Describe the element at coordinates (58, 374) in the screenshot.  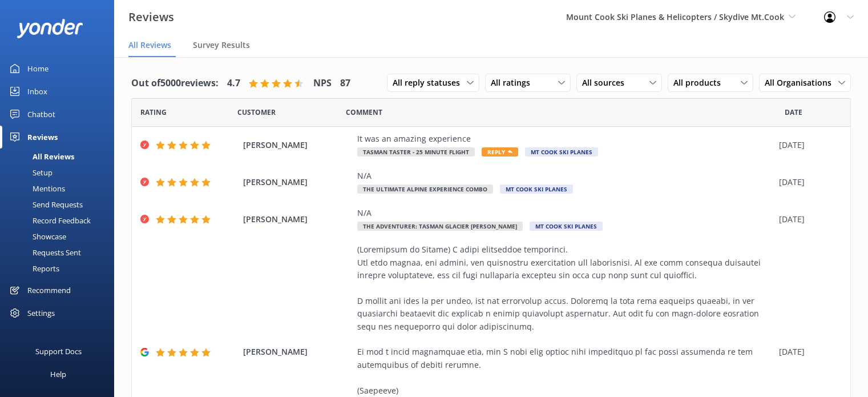
I see `div: Help` at that location.